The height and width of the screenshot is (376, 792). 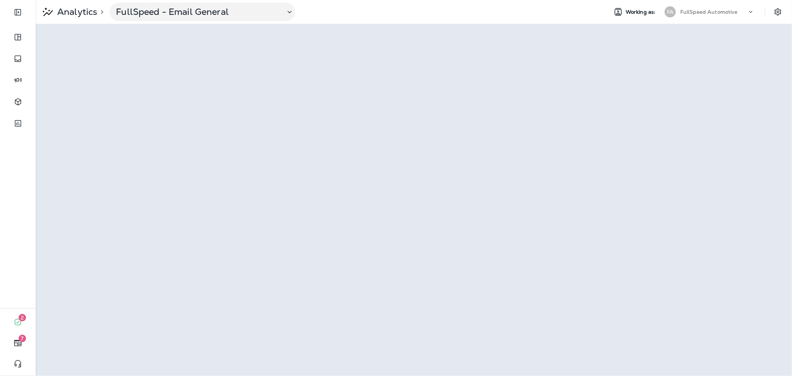 What do you see at coordinates (18, 322) in the screenshot?
I see `button: 2` at bounding box center [18, 322].